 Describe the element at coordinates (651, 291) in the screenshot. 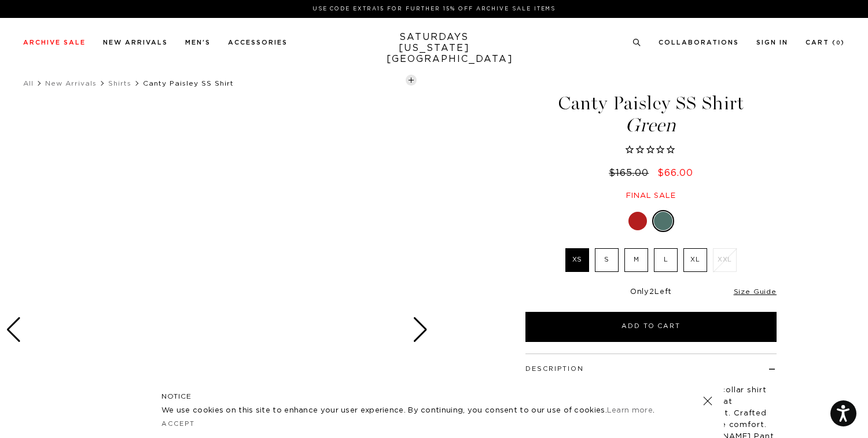

I see `span: 2` at that location.